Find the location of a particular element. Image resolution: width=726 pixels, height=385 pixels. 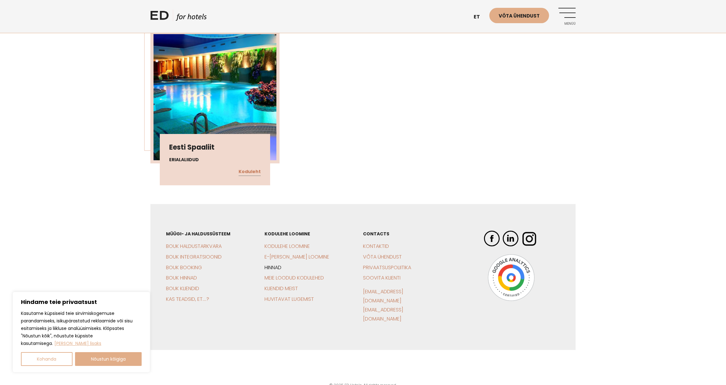

a: et is located at coordinates (480, 17).